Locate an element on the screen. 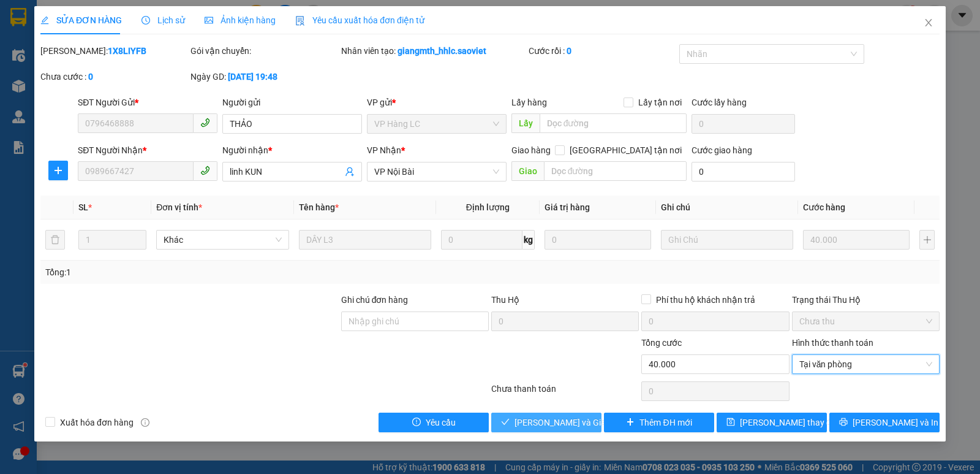  input: Ghi chú đơn hàng is located at coordinates (415, 321).